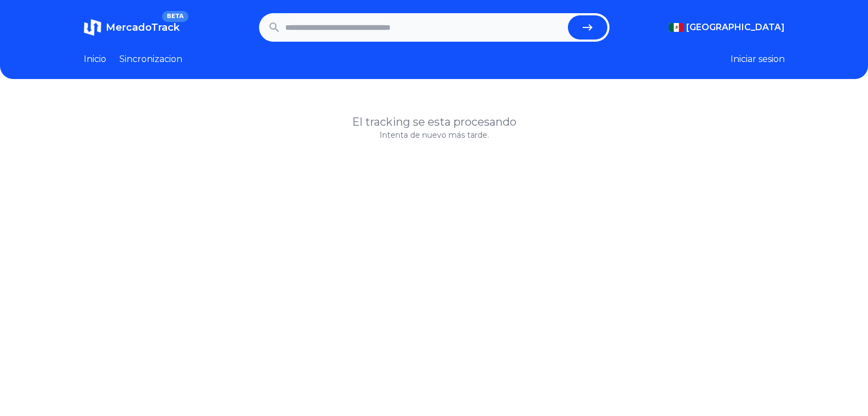 The width and height of the screenshot is (868, 416). What do you see at coordinates (150, 59) in the screenshot?
I see `a: Sincronizacion` at bounding box center [150, 59].